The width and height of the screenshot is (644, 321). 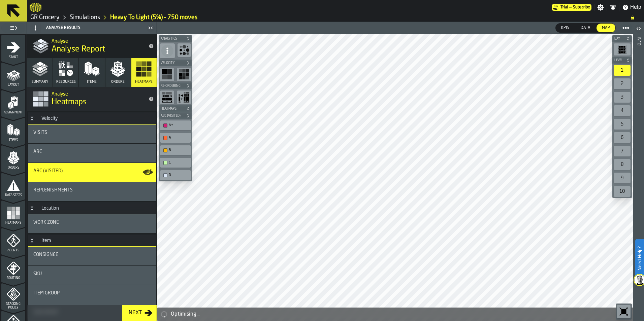 I want to click on li: menu Routing, so click(x=13, y=269).